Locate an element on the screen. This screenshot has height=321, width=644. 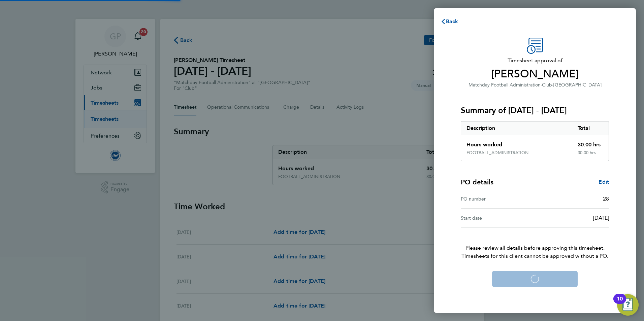
div: 10 is located at coordinates (619, 303).